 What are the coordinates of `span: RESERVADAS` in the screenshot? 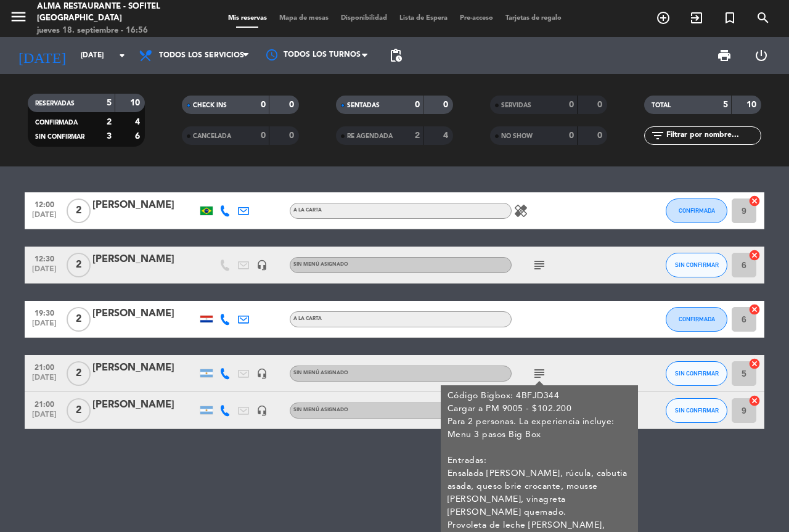 It's located at (55, 104).